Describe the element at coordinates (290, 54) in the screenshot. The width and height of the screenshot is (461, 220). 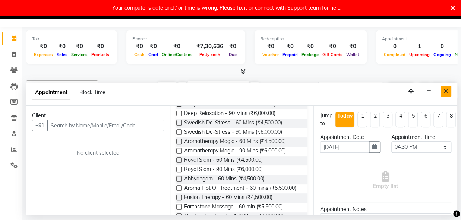
I see `span: Prepaid` at that location.